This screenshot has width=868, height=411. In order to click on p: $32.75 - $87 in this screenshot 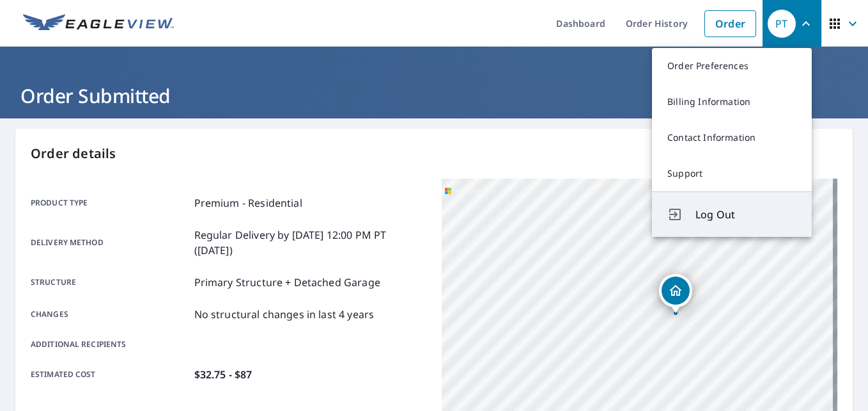, I will do `click(223, 374)`.